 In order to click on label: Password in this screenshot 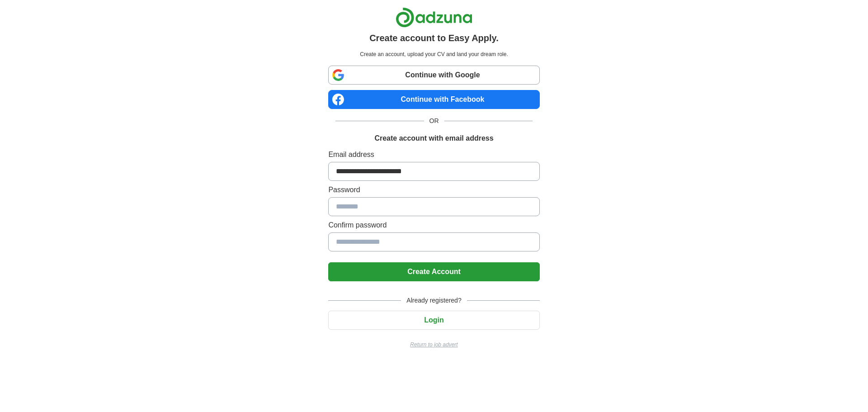, I will do `click(434, 190)`.